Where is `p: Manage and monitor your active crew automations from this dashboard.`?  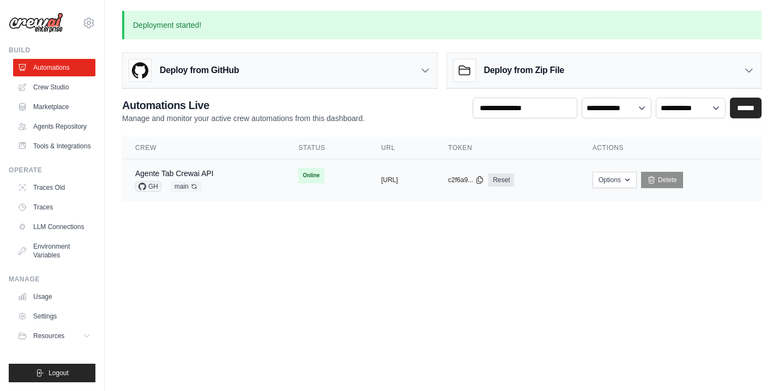
p: Manage and monitor your active crew automations from this dashboard. is located at coordinates (243, 118).